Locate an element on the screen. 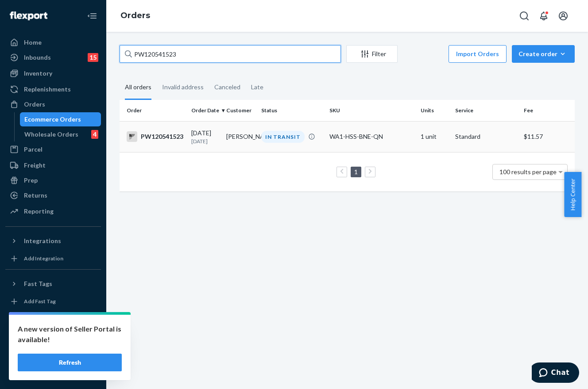 This screenshot has height=389, width=588. ol: breadcrumbs is located at coordinates (135, 16).